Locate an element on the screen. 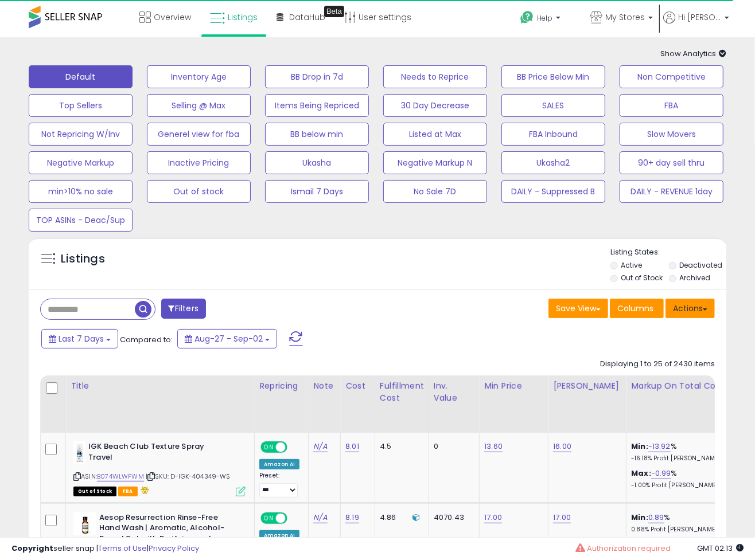  p: Listing States: is located at coordinates (669, 253).